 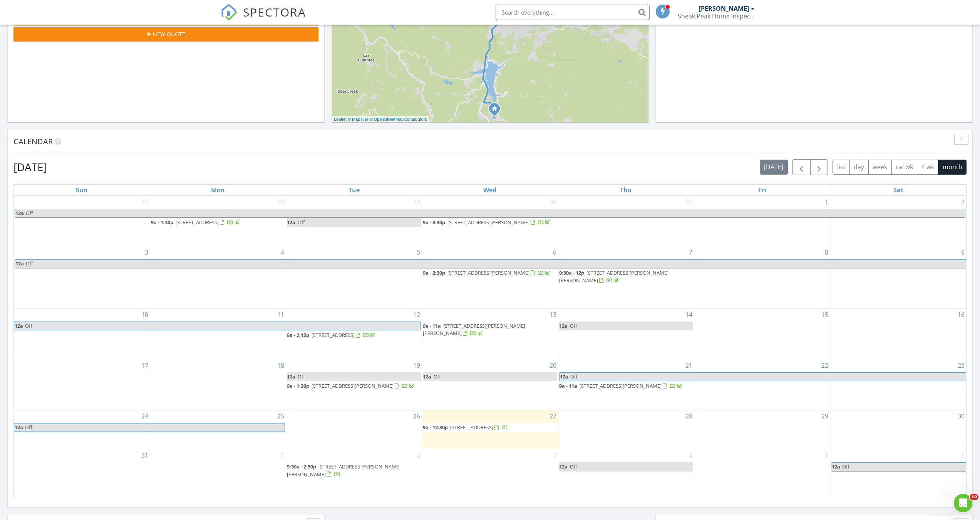 I want to click on span: 9a - 1:30p, so click(x=162, y=222).